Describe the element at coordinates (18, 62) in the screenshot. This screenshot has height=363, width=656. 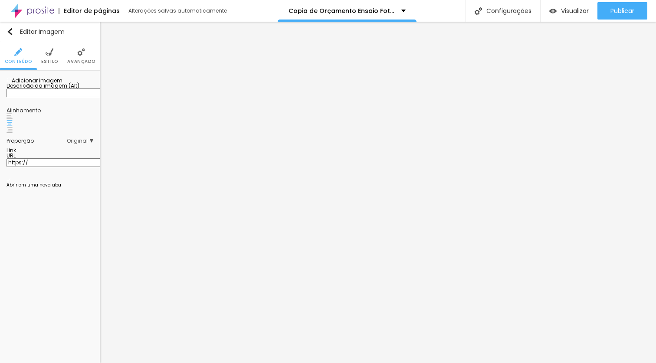
I see `span: Conteúdo` at that location.